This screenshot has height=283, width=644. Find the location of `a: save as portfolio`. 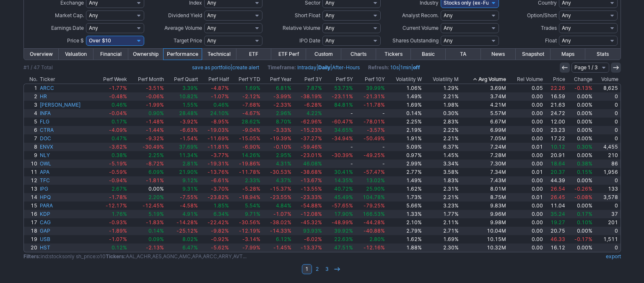

a: save as portfolio is located at coordinates (211, 67).